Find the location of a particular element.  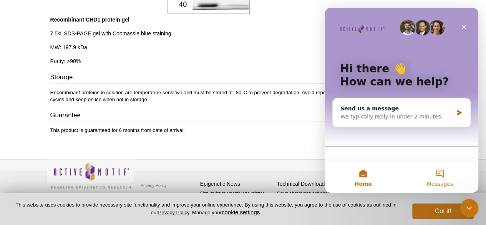

p: Sign up for our monthly newsletter highlighting recent publications in the field of epigenetics. is located at coordinates (237, 203).